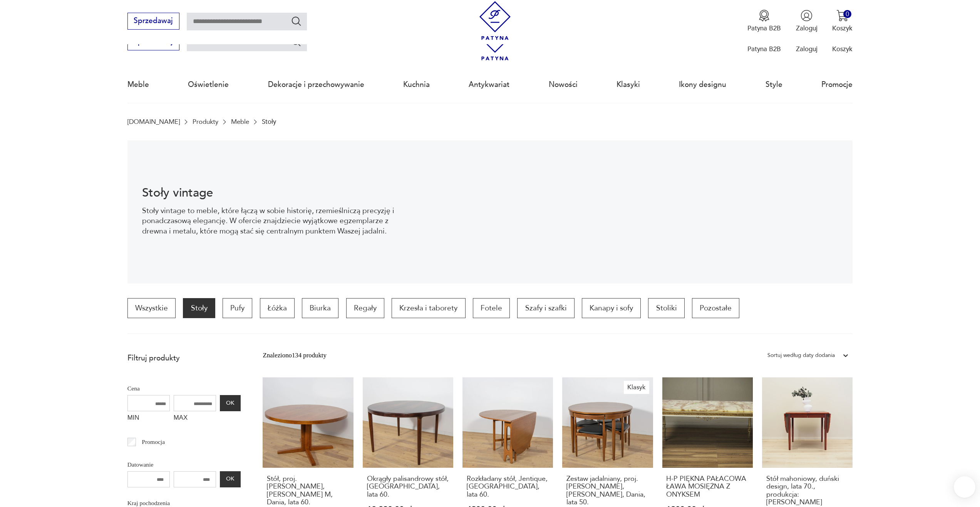  I want to click on a: Wszystkie, so click(151, 308).